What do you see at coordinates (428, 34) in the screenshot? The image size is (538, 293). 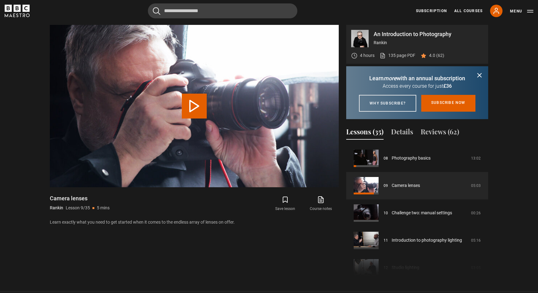 I see `p: An Introduction to Photography` at bounding box center [428, 34].